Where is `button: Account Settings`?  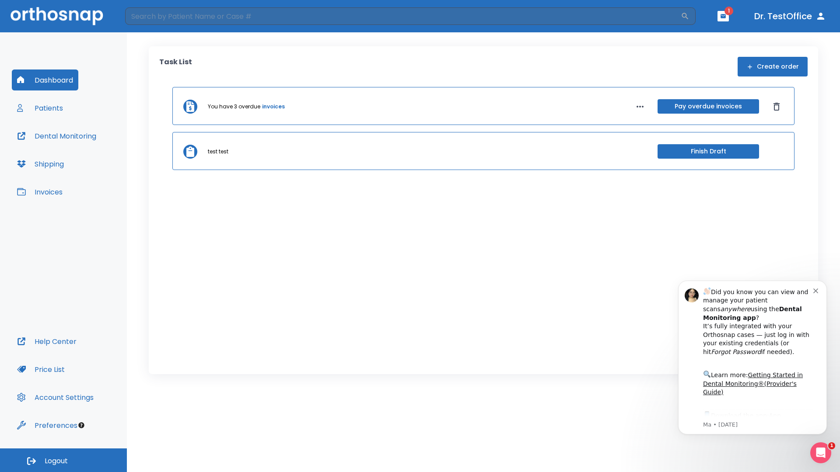 button: Account Settings is located at coordinates (55, 397).